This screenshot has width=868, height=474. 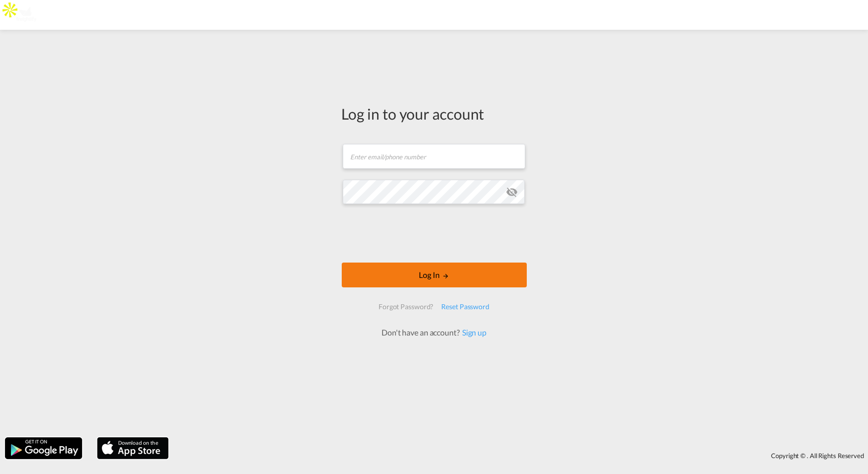 What do you see at coordinates (434, 275) in the screenshot?
I see `button: LOGIN` at bounding box center [434, 275].